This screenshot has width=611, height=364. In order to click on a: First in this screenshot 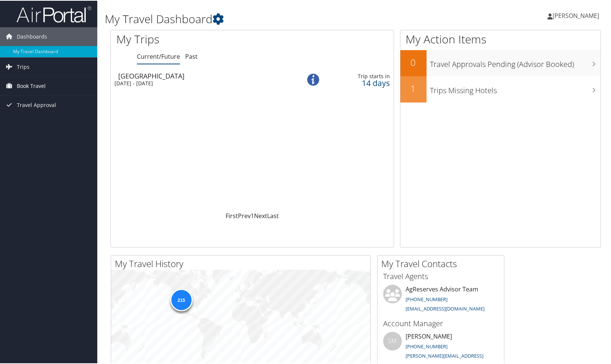, I will do `click(232, 215)`.